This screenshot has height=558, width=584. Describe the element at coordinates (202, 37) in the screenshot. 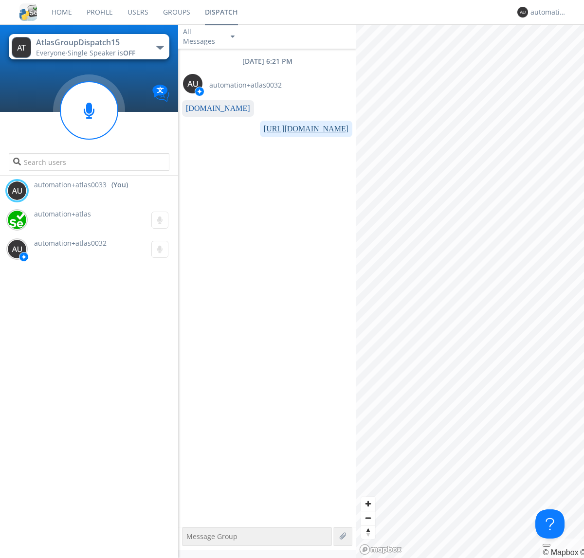

I see `div: All Messages` at that location.